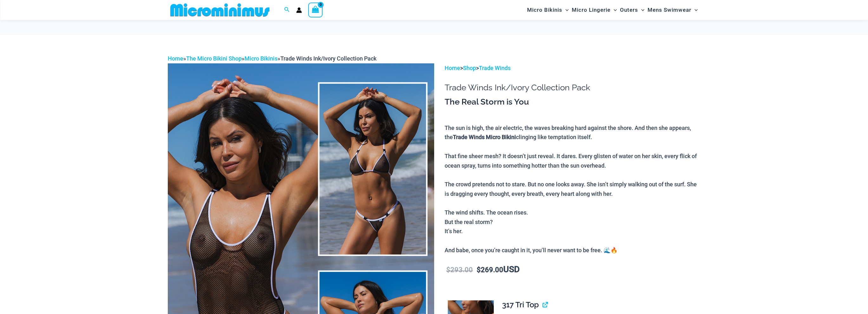 This screenshot has width=868, height=314. I want to click on bdi: 269.00, so click(490, 269).